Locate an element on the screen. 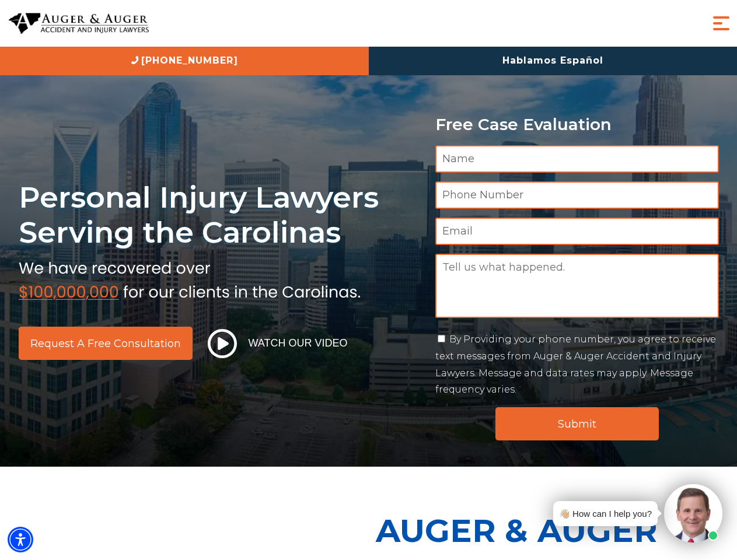  a: Request a Free Consultation is located at coordinates (105, 343).